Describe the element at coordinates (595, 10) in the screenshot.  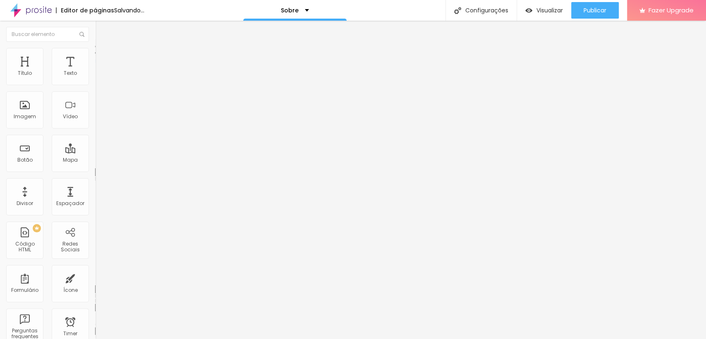
I see `span: Publicar` at that location.